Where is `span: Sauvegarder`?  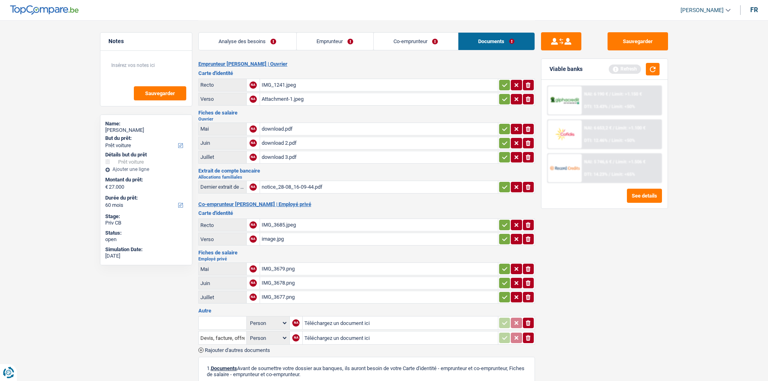
span: Sauvegarder is located at coordinates (160, 93).